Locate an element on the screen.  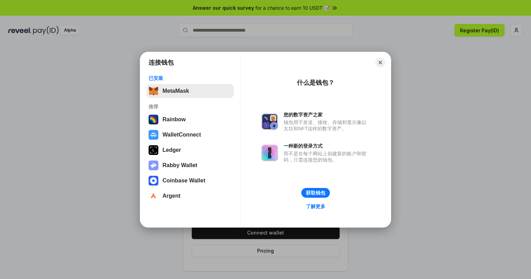
h1: 连接钱包 is located at coordinates (161, 63).